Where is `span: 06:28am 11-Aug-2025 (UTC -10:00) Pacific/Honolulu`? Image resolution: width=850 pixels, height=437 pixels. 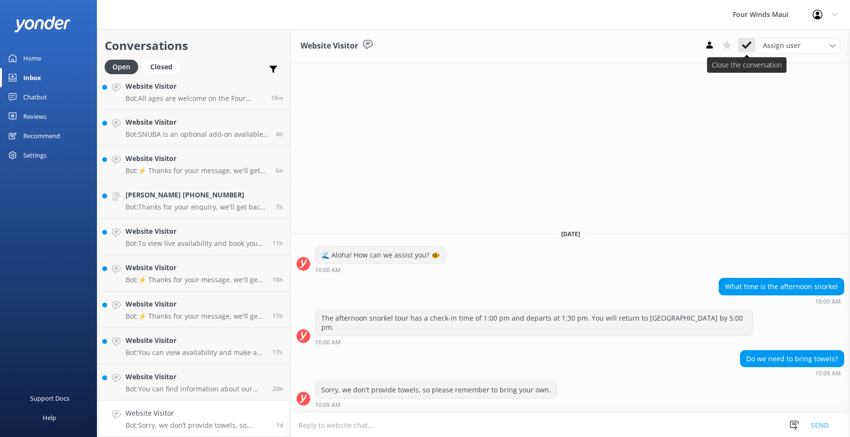
span: 06:28am 11-Aug-2025 (UTC -10:00) Pacific/Honolulu is located at coordinates (279, 134).